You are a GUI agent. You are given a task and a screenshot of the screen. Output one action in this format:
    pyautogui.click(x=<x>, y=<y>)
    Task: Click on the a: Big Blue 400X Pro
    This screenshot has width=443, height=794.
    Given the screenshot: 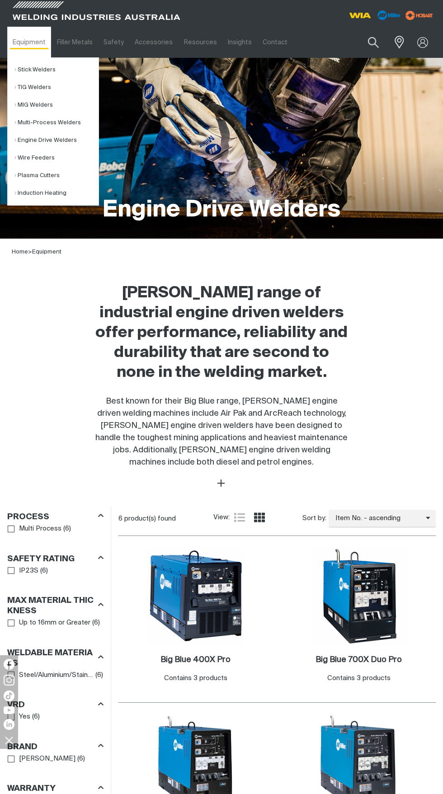 What is the action you would take?
    pyautogui.click(x=195, y=660)
    